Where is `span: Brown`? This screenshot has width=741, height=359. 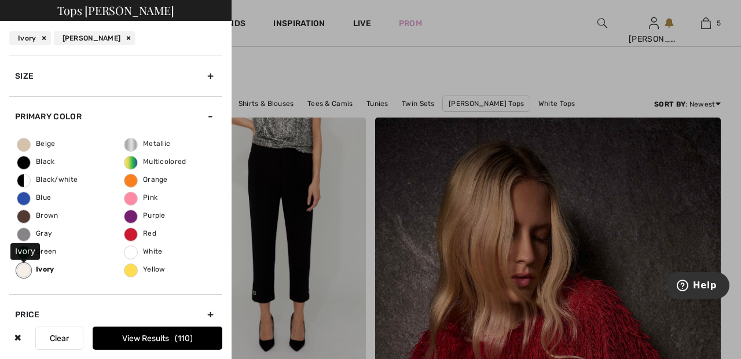 span: Brown is located at coordinates (38, 215).